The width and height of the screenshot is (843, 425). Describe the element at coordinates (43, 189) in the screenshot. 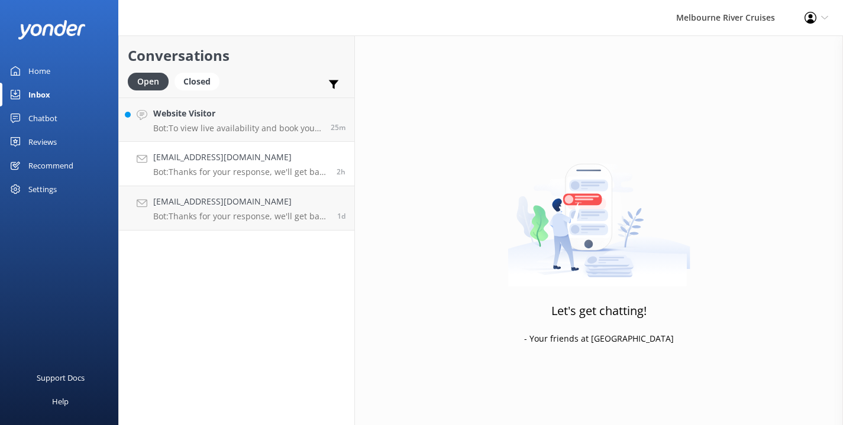

I see `div: Settings` at that location.